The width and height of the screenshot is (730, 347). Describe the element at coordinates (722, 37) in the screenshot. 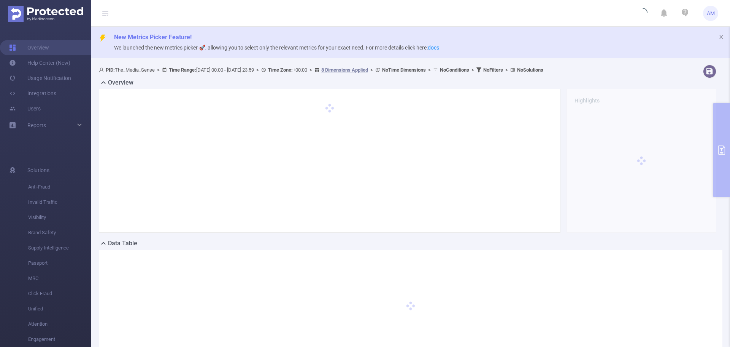

I see `i: icon: close` at that location.